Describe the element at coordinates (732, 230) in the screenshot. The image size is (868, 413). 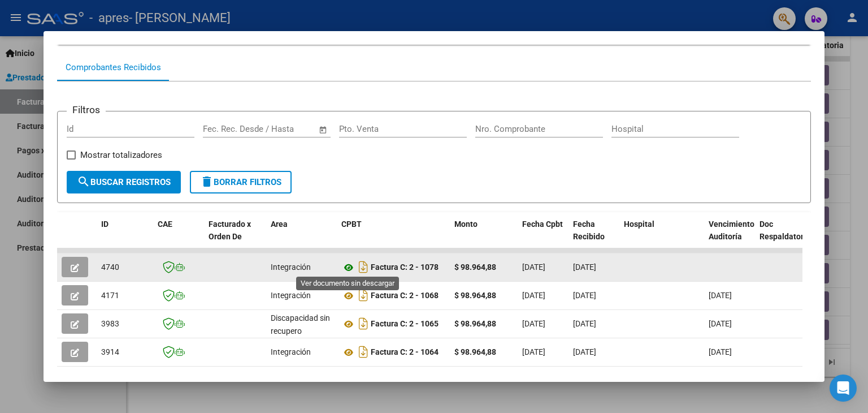
I see `span: Vencimiento Auditoría` at that location.